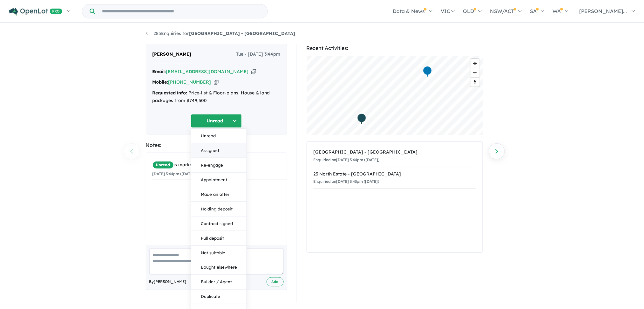  What do you see at coordinates (219, 224) in the screenshot?
I see `button: Contract signed` at bounding box center [219, 224].